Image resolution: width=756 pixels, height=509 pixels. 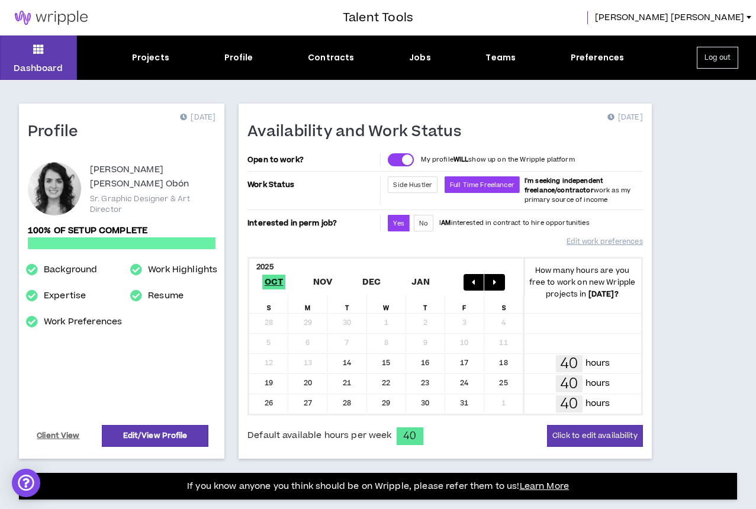 What do you see at coordinates (413, 185) in the screenshot?
I see `span: Side Hustler` at bounding box center [413, 185].